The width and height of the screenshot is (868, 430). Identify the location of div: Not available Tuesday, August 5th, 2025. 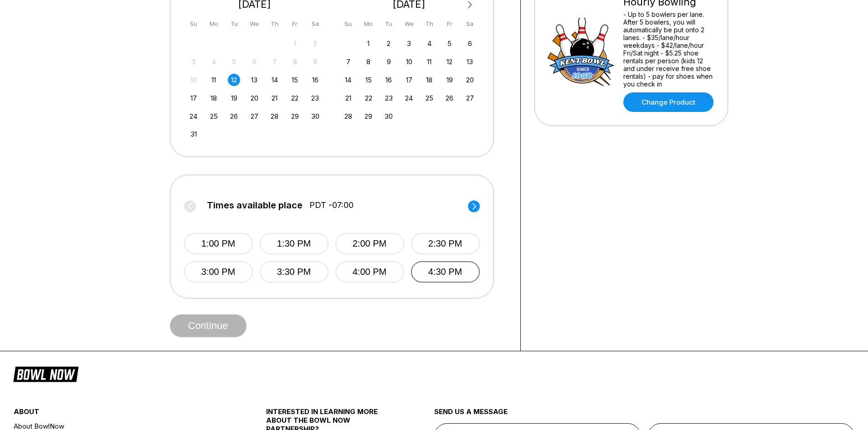
(234, 61).